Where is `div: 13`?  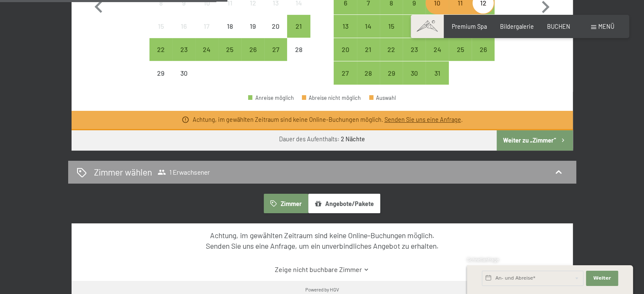
div: 13 is located at coordinates (345, 33).